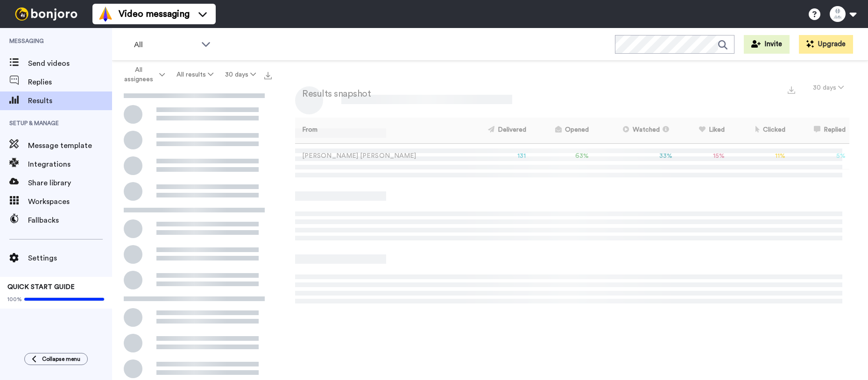 The width and height of the screenshot is (868, 380). I want to click on span: Replies, so click(70, 82).